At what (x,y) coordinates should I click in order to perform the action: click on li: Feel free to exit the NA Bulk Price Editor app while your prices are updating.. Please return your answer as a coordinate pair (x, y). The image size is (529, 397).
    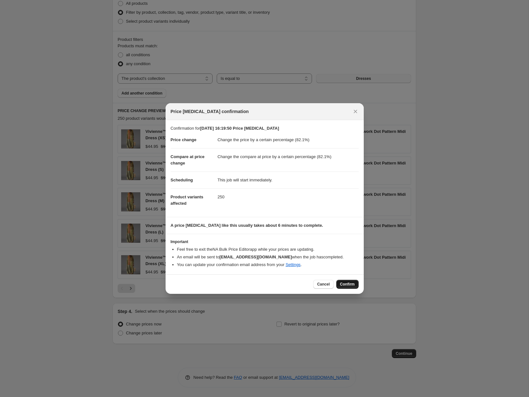
    Looking at the image, I should click on (268, 250).